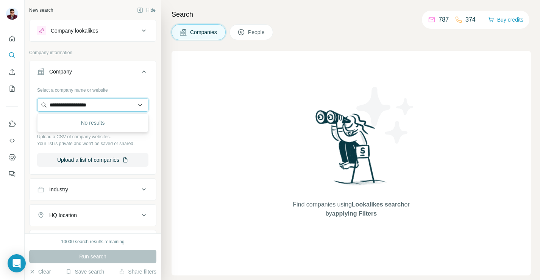 Image resolution: width=540 pixels, height=280 pixels. I want to click on button: Share filters, so click(137, 271).